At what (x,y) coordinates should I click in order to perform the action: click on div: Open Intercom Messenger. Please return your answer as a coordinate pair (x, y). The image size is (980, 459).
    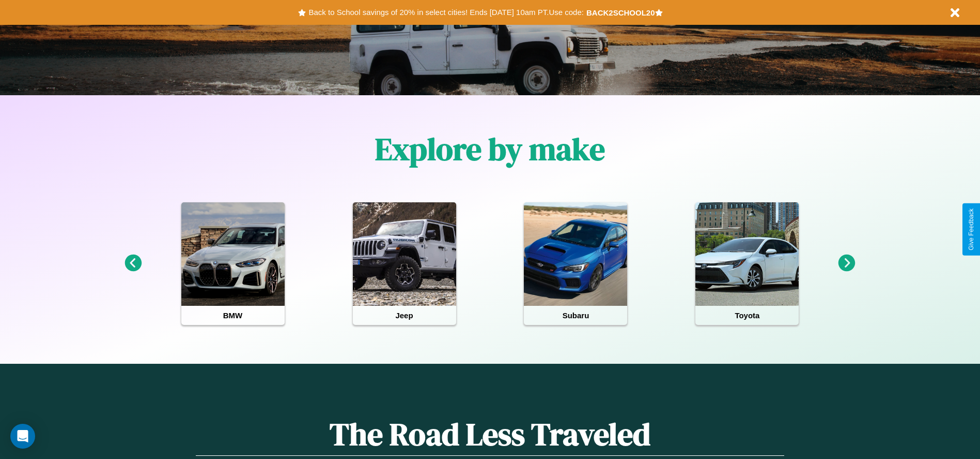
    Looking at the image, I should click on (22, 436).